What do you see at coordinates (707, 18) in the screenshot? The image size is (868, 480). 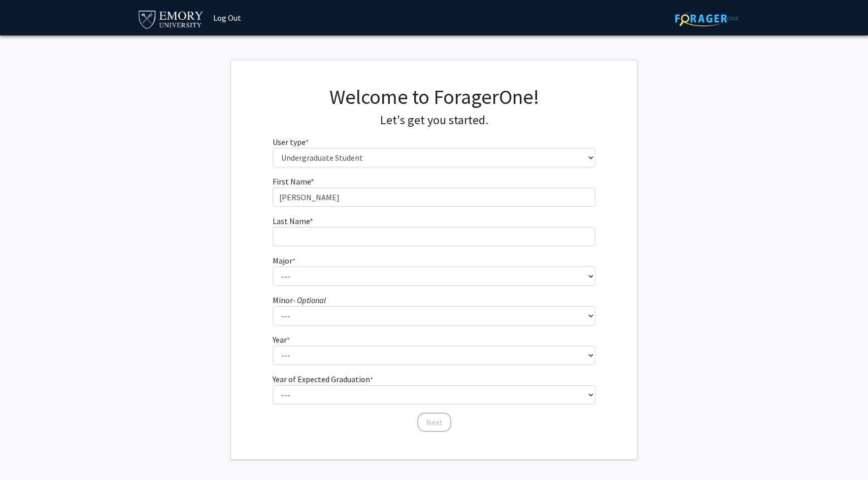 I see `img: ForagerOne Logo` at bounding box center [707, 18].